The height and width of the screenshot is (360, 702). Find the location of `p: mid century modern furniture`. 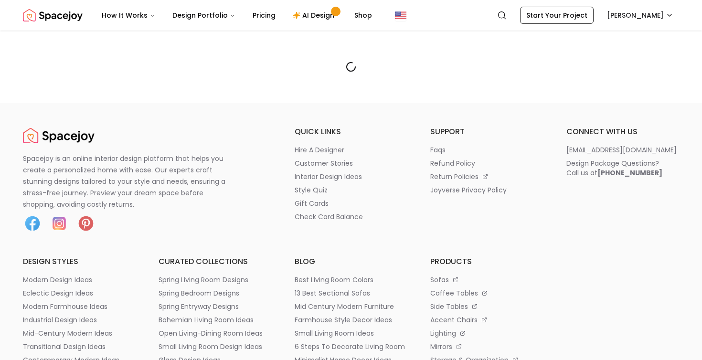

p: mid century modern furniture is located at coordinates (344, 306).